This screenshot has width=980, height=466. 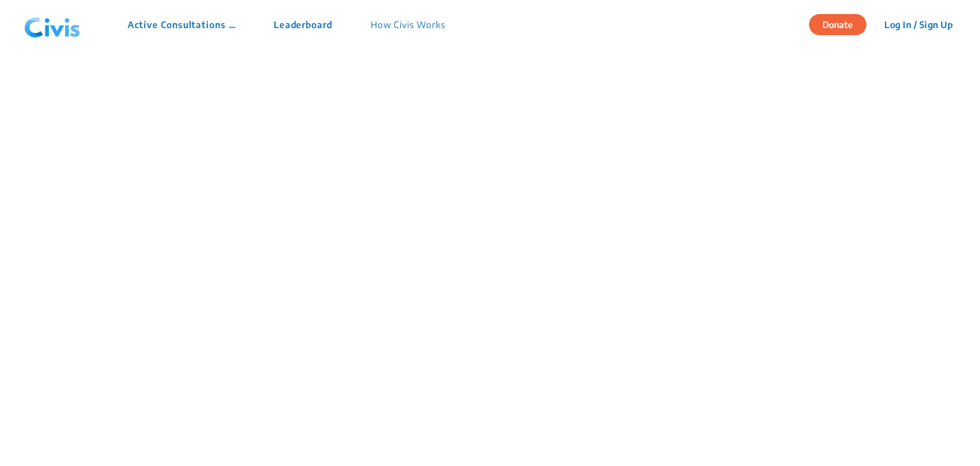 What do you see at coordinates (52, 25) in the screenshot?
I see `img: navlogo.png` at bounding box center [52, 25].